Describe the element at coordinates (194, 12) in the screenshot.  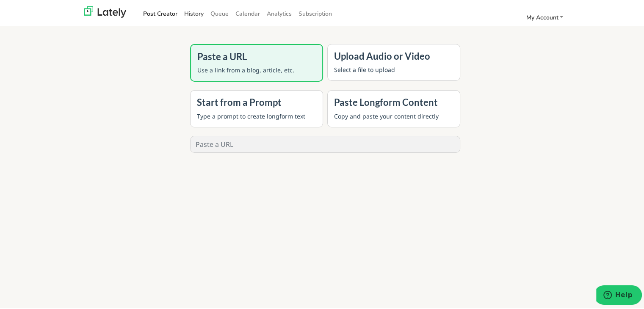
I see `a: History` at that location.